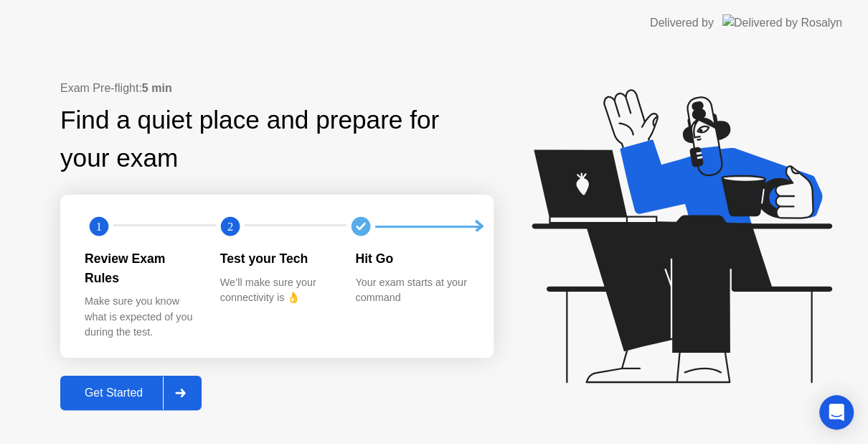  I want to click on div: Test your Tech, so click(276, 259).